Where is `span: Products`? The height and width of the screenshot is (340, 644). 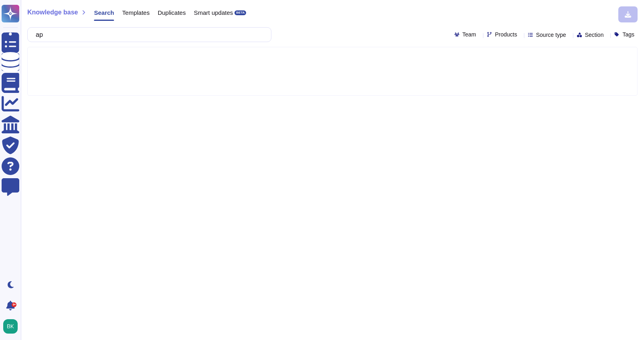
span: Products is located at coordinates (505, 34).